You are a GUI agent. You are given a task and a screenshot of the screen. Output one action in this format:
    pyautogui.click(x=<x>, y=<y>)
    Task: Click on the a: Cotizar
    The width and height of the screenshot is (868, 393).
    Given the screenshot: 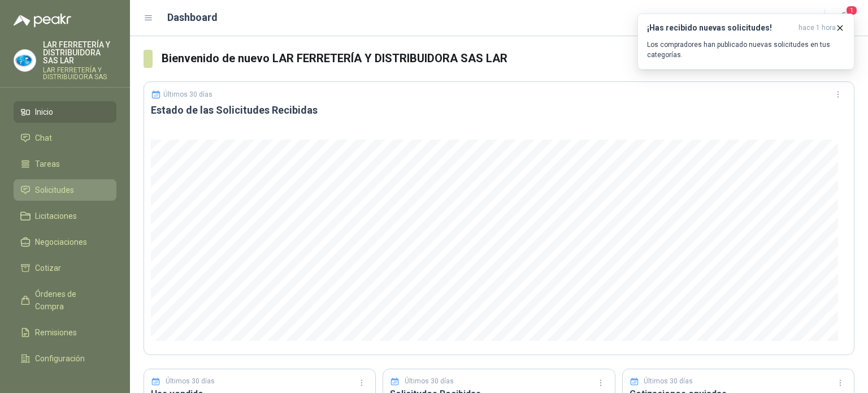 What is the action you would take?
    pyautogui.click(x=65, y=268)
    